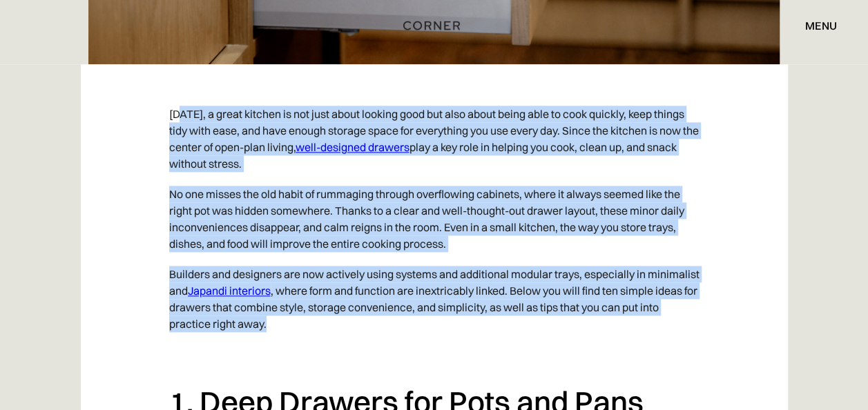 The height and width of the screenshot is (410, 868). What do you see at coordinates (352, 147) in the screenshot?
I see `a: well-designed drawers` at bounding box center [352, 147].